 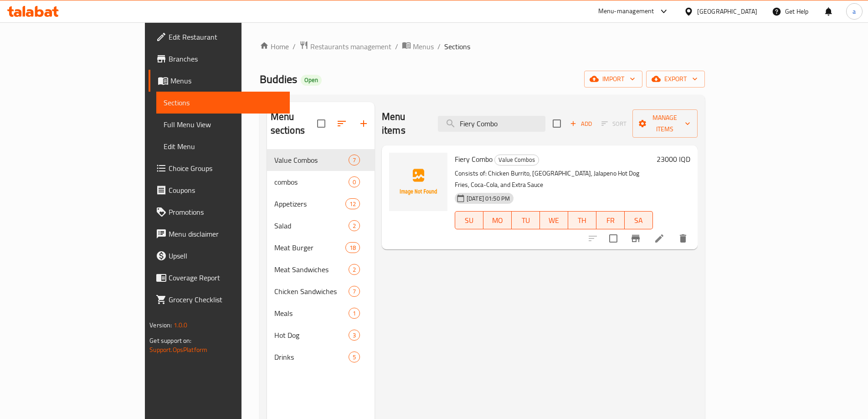 I want to click on div: Meals1, so click(x=321, y=313).